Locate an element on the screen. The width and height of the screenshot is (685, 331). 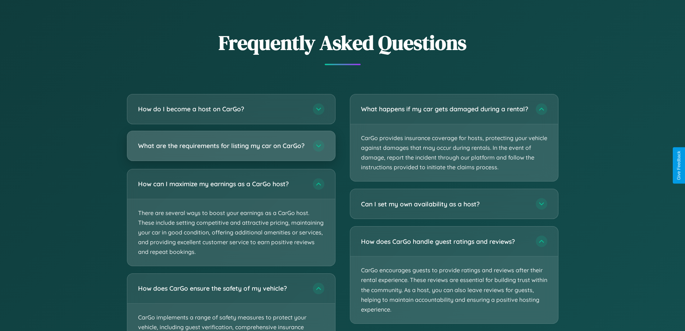
h3: How can I maximize my earnings as a CarGo host? is located at coordinates (222, 184).